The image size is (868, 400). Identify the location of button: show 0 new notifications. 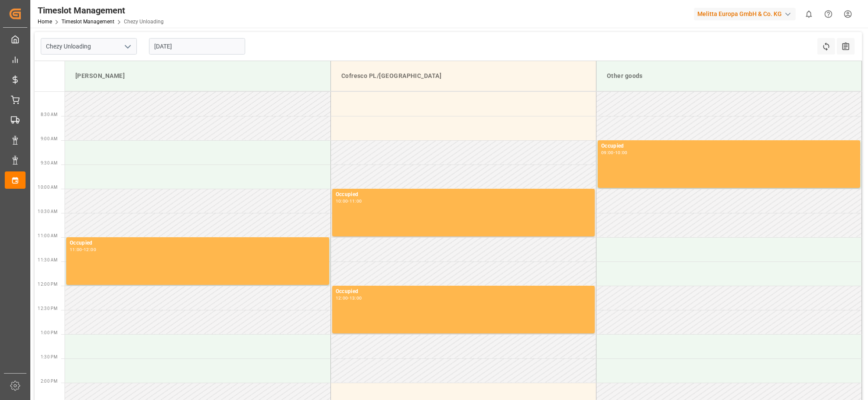
(809, 14).